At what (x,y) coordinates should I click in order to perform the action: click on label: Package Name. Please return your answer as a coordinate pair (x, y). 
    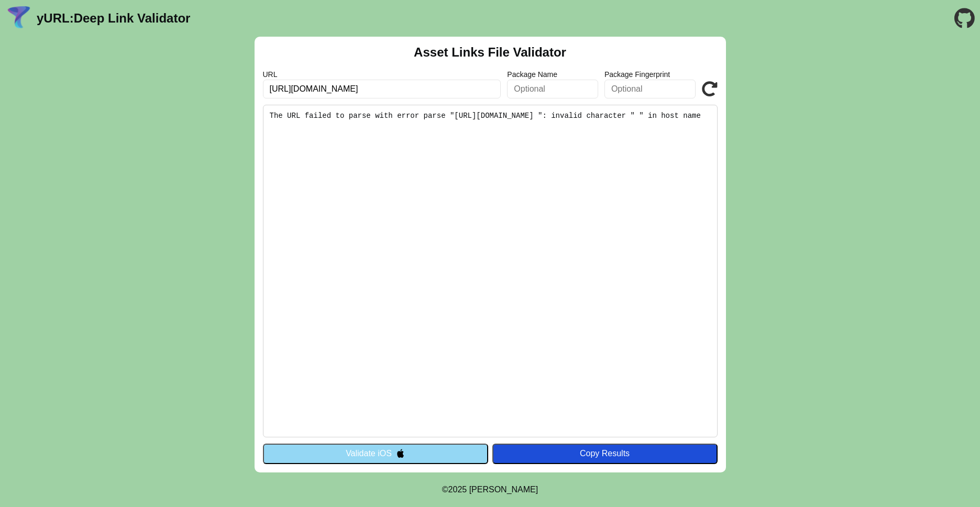
    Looking at the image, I should click on (552, 74).